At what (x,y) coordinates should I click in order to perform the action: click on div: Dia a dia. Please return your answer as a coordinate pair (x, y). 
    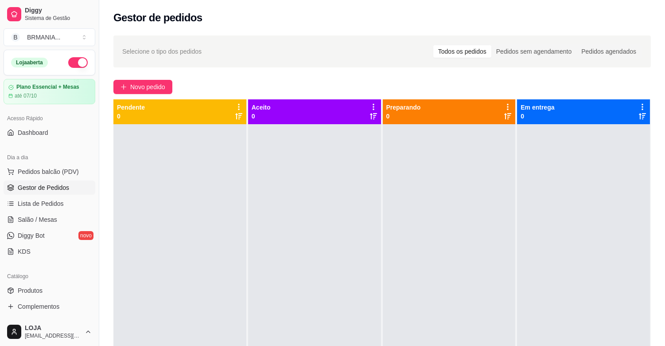
    Looking at the image, I should click on (49, 157).